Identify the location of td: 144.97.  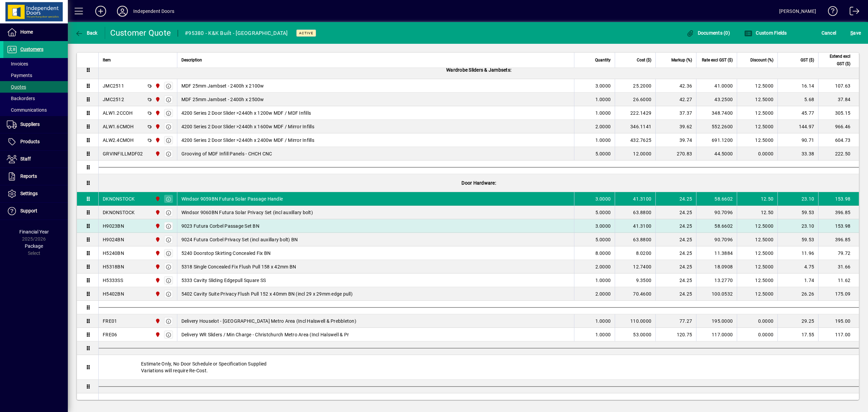
(798, 127).